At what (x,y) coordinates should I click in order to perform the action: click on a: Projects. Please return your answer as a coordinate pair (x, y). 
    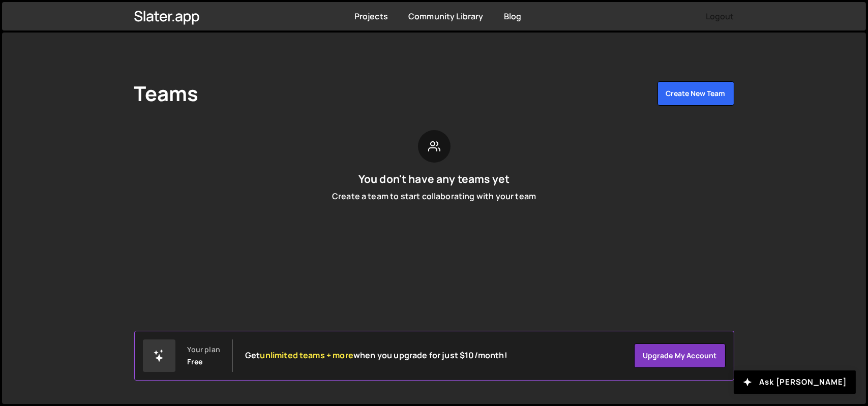
    Looking at the image, I should click on (372, 16).